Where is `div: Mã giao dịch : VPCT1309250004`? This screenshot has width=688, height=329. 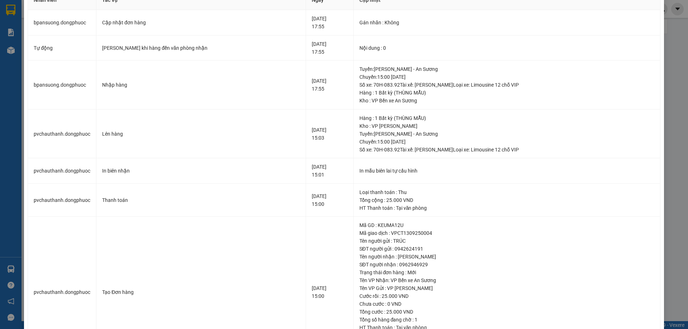
div: Mã giao dịch : VPCT1309250004 is located at coordinates (506, 233).